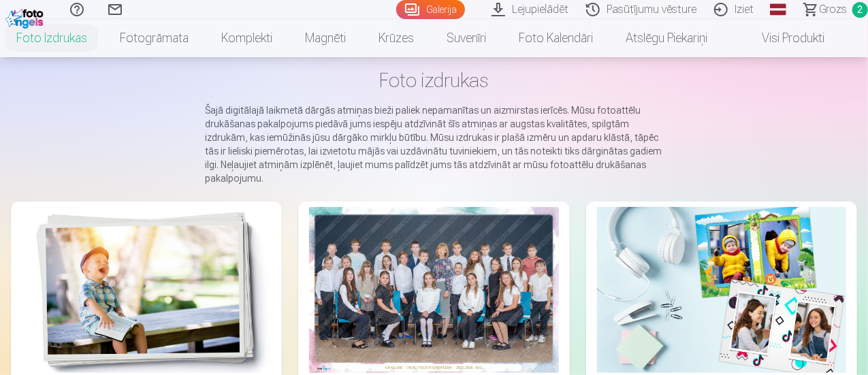 This screenshot has width=868, height=375. What do you see at coordinates (467, 39) in the screenshot?
I see `a: Suvenīri` at bounding box center [467, 39].